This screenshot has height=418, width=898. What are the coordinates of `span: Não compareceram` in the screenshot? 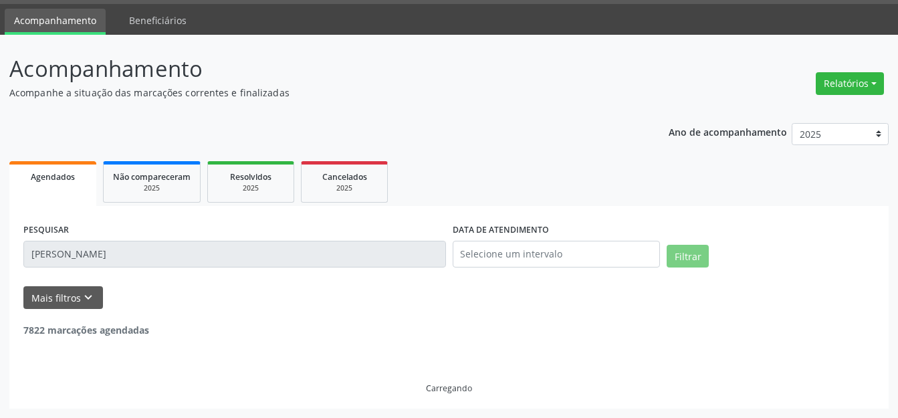 It's located at (152, 177).